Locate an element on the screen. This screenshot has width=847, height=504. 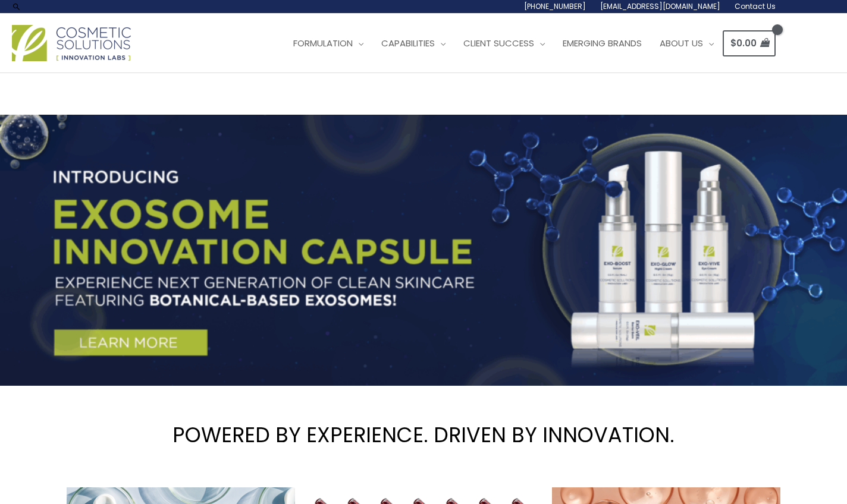
nav: Site Navigation is located at coordinates (525, 43).